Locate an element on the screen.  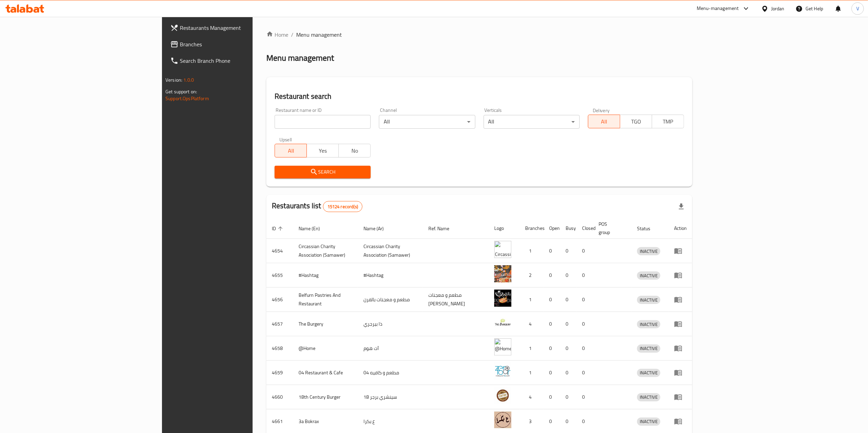
th: Busy is located at coordinates (569, 228).